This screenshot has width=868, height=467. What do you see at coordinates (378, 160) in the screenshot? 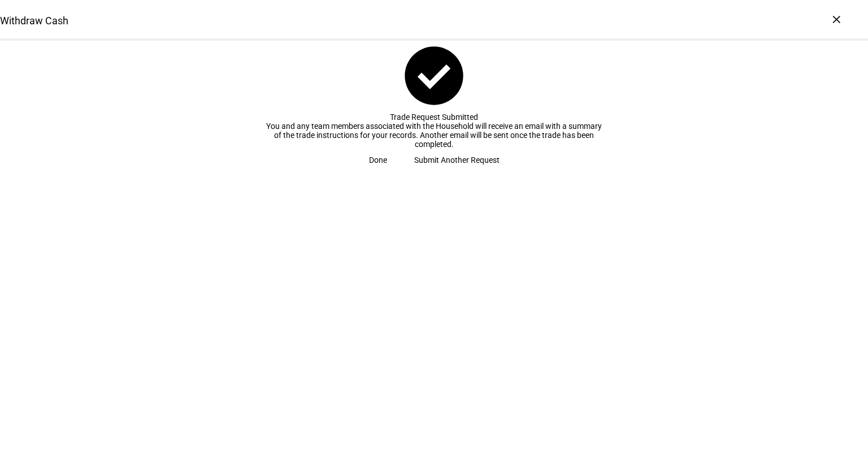
I see `button: Done` at bounding box center [378, 160].